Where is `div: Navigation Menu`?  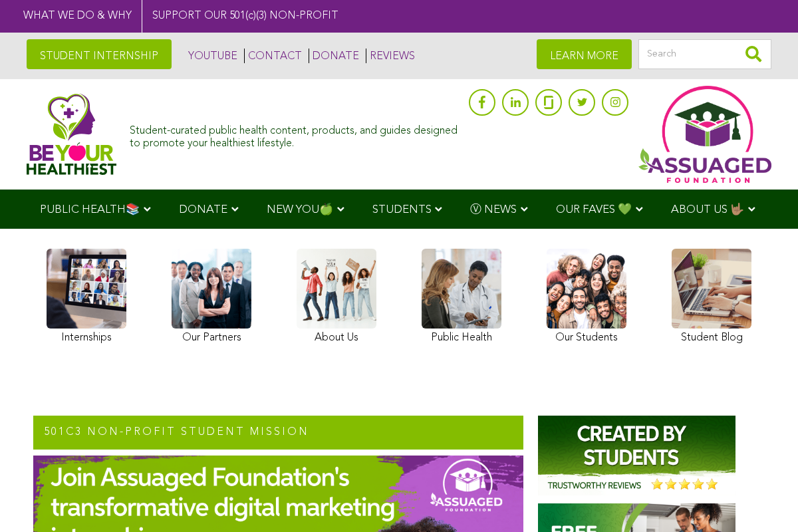 div: Navigation Menu is located at coordinates (399, 209).